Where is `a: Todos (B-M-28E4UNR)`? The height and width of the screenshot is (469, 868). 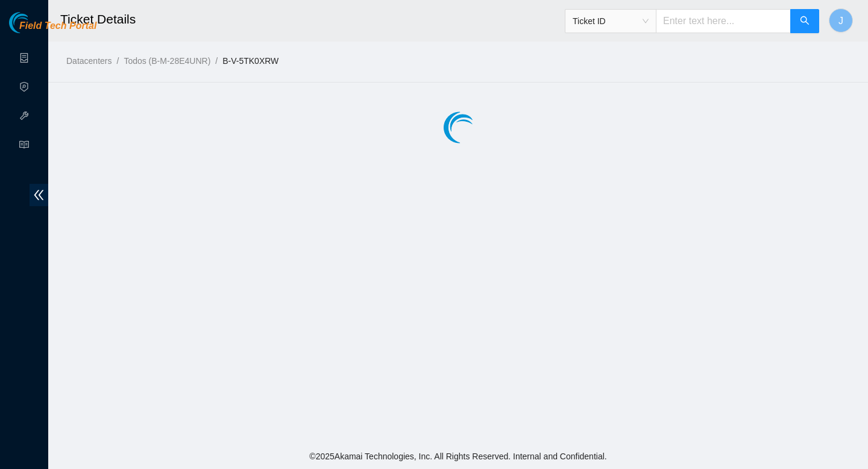
a: Todos (B-M-28E4UNR) is located at coordinates (167, 61).